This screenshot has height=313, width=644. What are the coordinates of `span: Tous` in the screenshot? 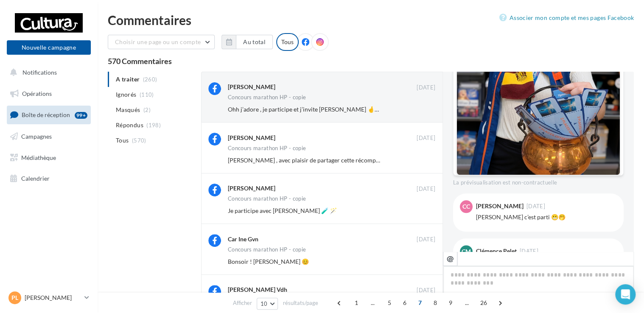 It's located at (122, 140).